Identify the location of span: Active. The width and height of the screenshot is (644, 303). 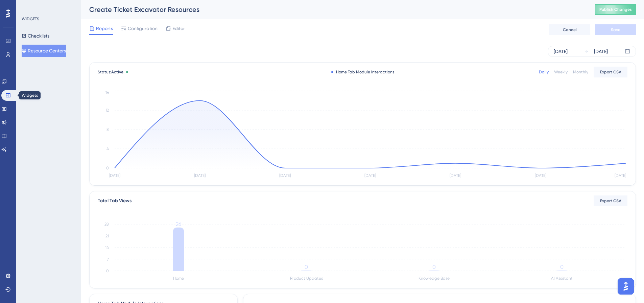
(117, 72).